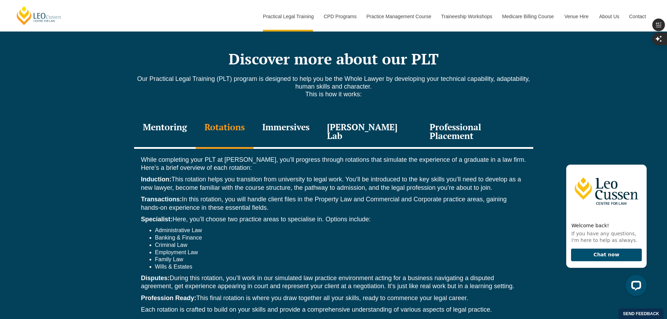 The height and width of the screenshot is (319, 667). What do you see at coordinates (341, 238) in the screenshot?
I see `li: Banking & Finance` at bounding box center [341, 238].